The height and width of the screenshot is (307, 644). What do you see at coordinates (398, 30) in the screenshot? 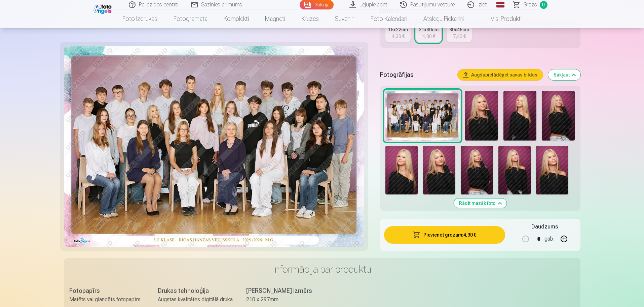
I see `div: 15x22cm` at bounding box center [398, 30].